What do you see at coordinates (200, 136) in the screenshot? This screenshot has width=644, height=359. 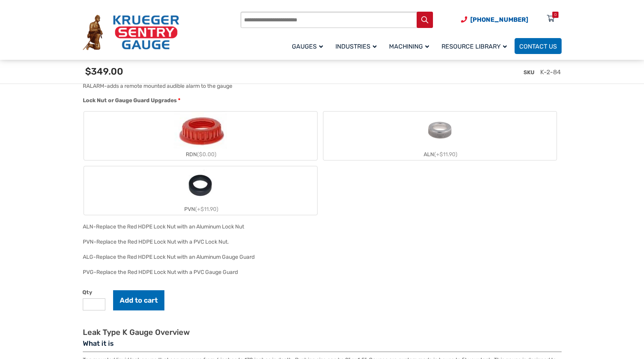 I see `label: RDN` at bounding box center [200, 136].